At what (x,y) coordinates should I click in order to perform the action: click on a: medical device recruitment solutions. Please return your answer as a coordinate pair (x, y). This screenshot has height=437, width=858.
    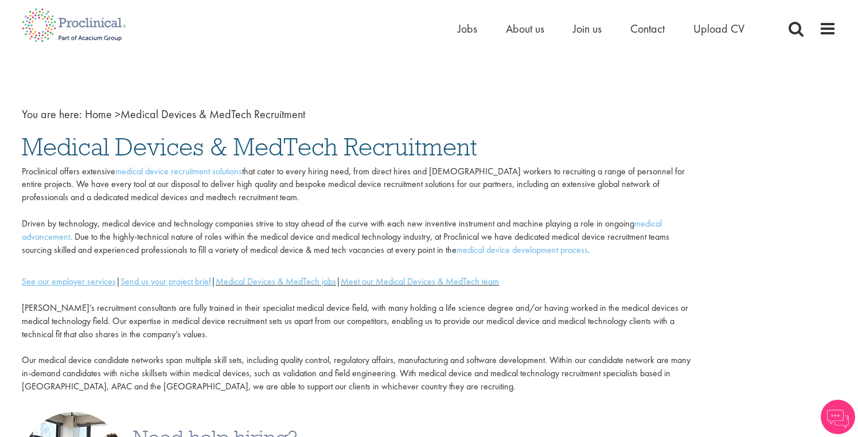
    Looking at the image, I should click on (178, 171).